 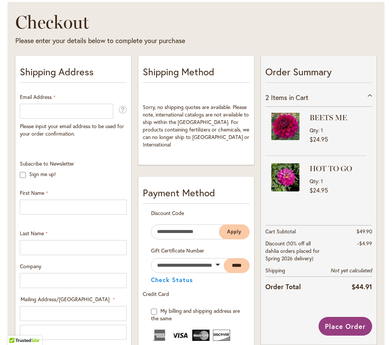 I want to click on h1: Checkout, so click(x=144, y=22).